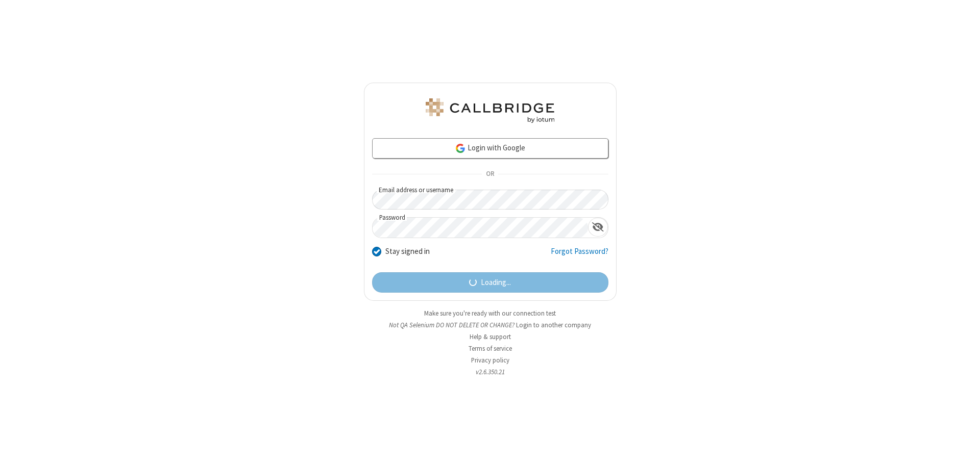 The height and width of the screenshot is (467, 980). What do you see at coordinates (490, 111) in the screenshot?
I see `img: QA Selenium DO NOT DELETE OR CHANGE` at bounding box center [490, 111].